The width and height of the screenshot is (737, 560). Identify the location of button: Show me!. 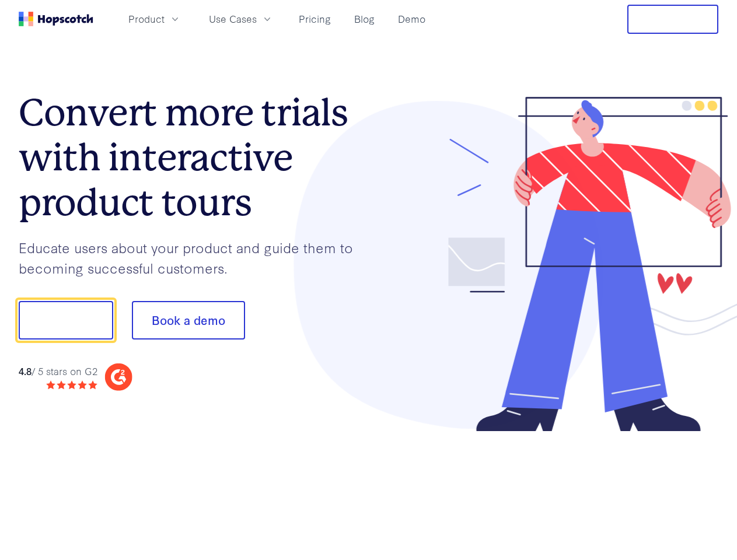
(66, 320).